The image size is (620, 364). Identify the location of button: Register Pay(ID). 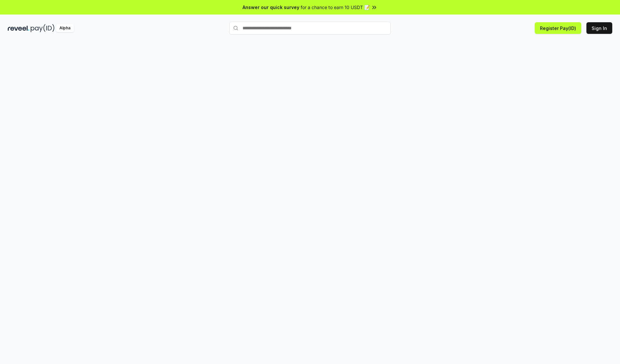
(558, 28).